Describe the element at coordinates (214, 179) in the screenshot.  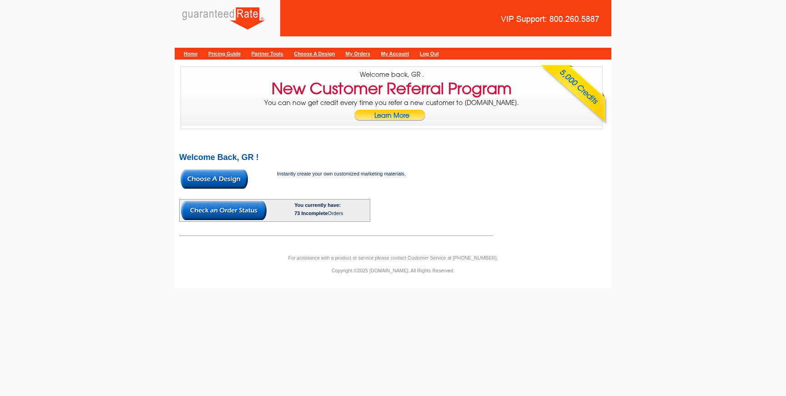
I see `img: button-choose-design.gif` at that location.